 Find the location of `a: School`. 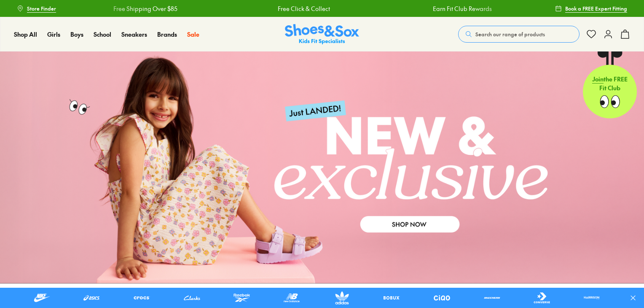

a: School is located at coordinates (102, 34).